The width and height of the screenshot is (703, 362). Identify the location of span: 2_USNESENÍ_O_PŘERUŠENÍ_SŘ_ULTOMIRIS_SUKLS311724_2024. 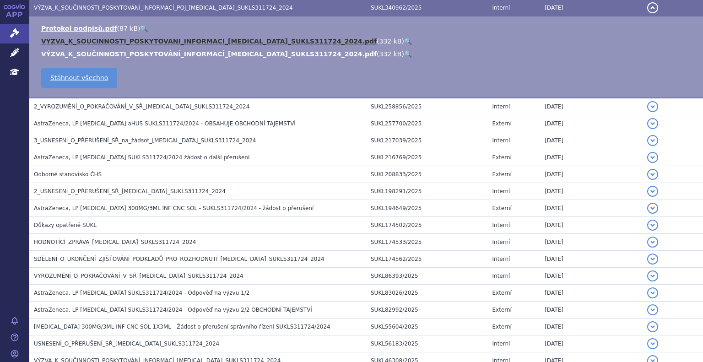
(130, 191).